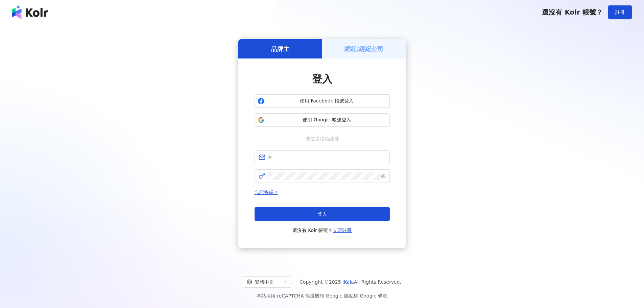  I want to click on span: Copyright © 2025 All Rights Reserved., so click(350, 282).